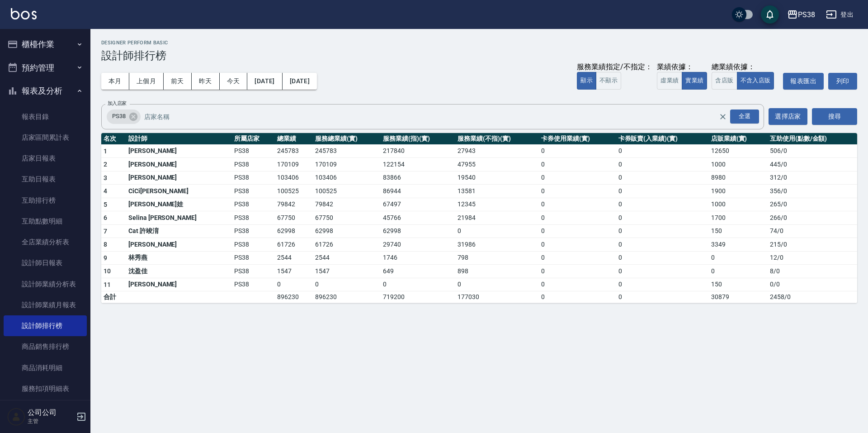 Image resolution: width=868 pixels, height=433 pixels. What do you see at coordinates (497, 258) in the screenshot?
I see `td: 798` at bounding box center [497, 258].